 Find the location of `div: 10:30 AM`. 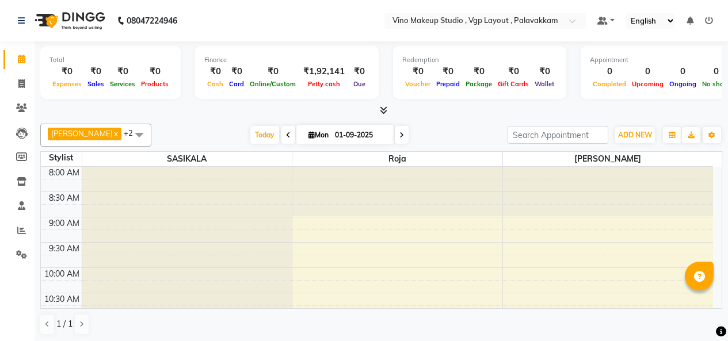

div: 10:30 AM is located at coordinates (62, 299).